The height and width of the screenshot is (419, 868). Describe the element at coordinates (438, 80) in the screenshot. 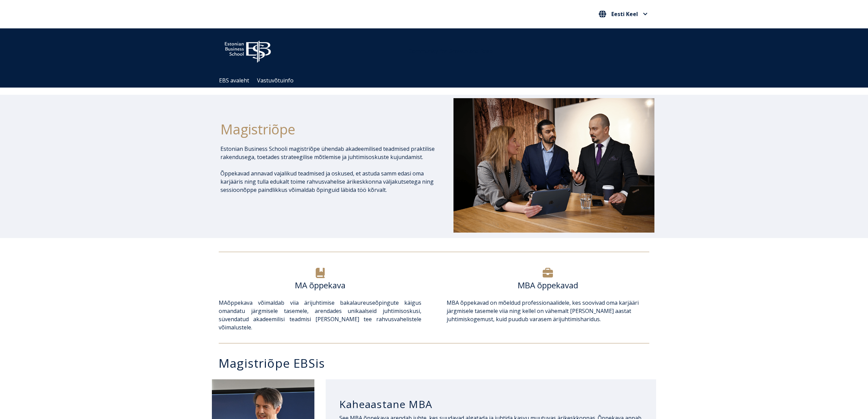

I see `div: Navigation Menu` at that location.